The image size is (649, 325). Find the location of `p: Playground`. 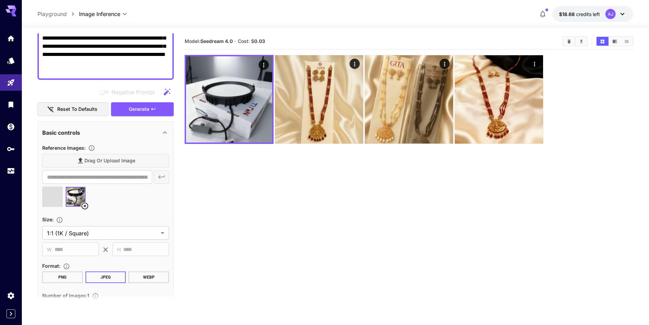

p: Playground is located at coordinates (52, 14).